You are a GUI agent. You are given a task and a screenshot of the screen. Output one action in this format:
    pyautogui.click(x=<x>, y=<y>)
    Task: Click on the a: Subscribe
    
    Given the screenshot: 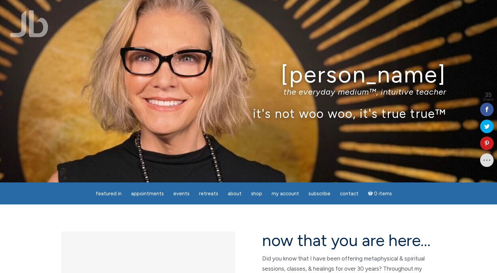 What is the action you would take?
    pyautogui.click(x=319, y=194)
    